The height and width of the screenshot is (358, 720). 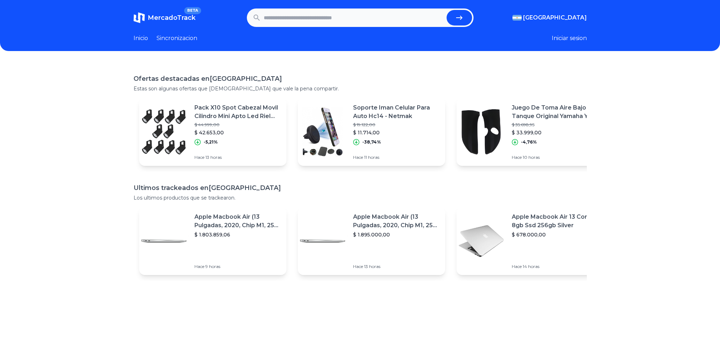 What do you see at coordinates (372, 132) in the screenshot?
I see `a: Featured imageSoporte Iman Celular Para Auto Hc14 - Netmak$ 19.122,00$ 11.714,00-38,74%Hace 11 horas` at bounding box center [372, 132].